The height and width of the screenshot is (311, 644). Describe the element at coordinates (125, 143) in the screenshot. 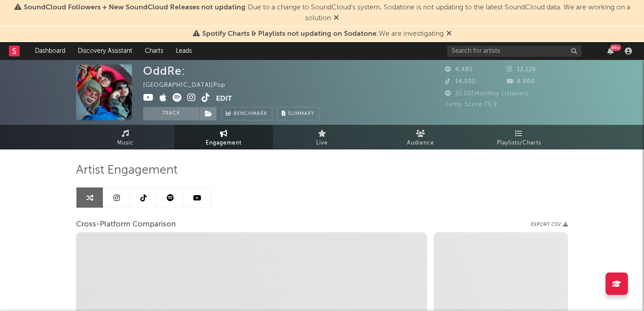

I see `span: Music` at that location.